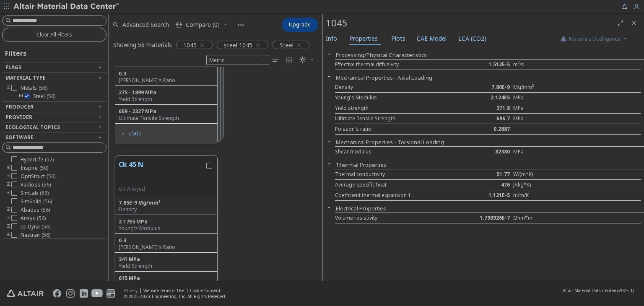  What do you see at coordinates (44, 96) in the screenshot?
I see `span: Steel` at bounding box center [44, 96].